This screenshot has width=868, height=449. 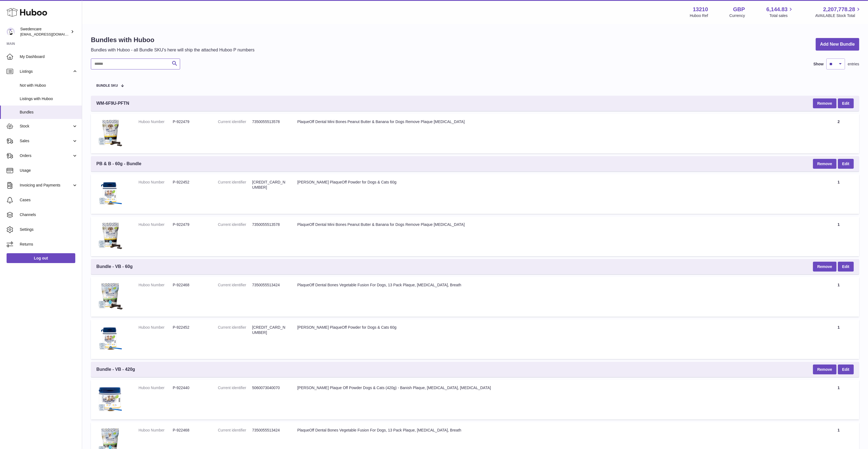 I want to click on a: 6,144.83 Total sales, so click(x=780, y=12).